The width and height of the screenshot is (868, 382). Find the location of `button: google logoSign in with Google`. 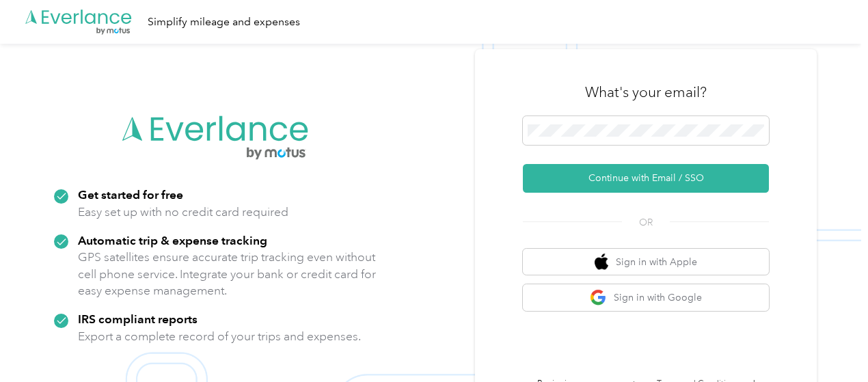

button: google logoSign in with Google is located at coordinates (646, 298).